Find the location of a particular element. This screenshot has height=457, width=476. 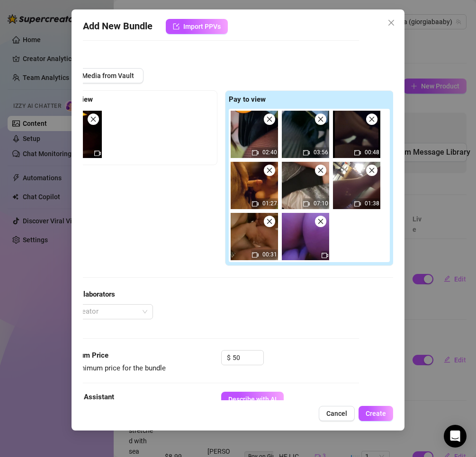

strong: Minimum Price is located at coordinates (84, 355).